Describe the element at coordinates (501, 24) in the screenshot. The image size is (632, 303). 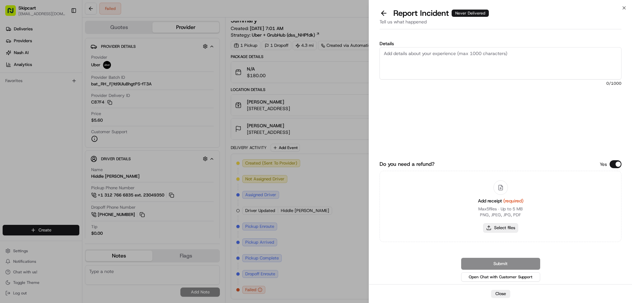
I see `div: Tell us what happened` at that location.